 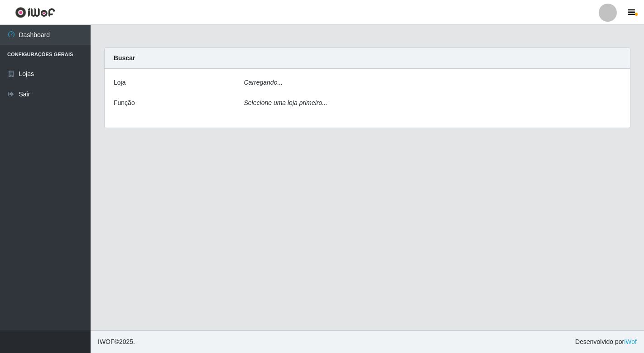 I want to click on img: CoreUI Logo, so click(x=35, y=12).